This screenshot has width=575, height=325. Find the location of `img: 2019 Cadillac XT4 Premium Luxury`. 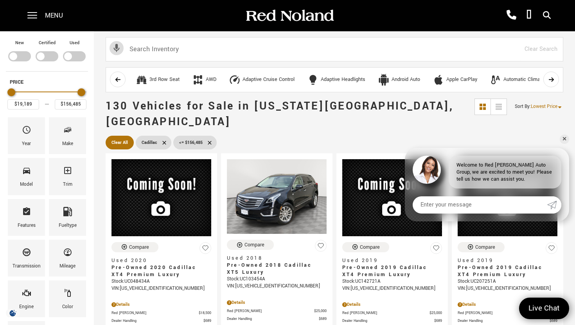

img: 2019 Cadillac XT4 Premium Luxury is located at coordinates (392, 198).